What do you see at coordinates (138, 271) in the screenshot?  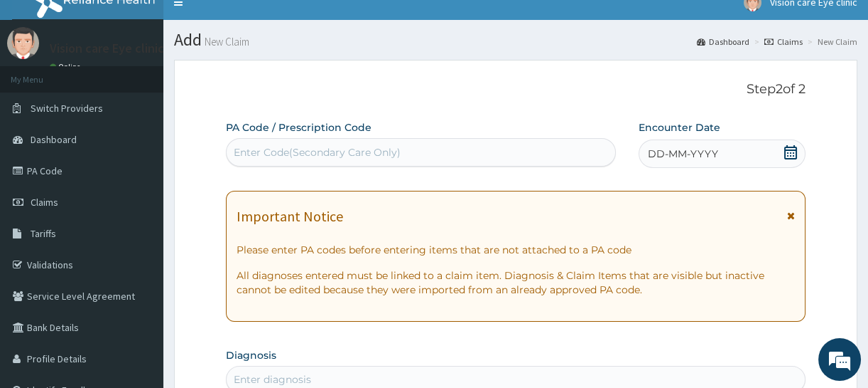 I see `textarea: Type your message and hit 'Enter'` at bounding box center [138, 271].